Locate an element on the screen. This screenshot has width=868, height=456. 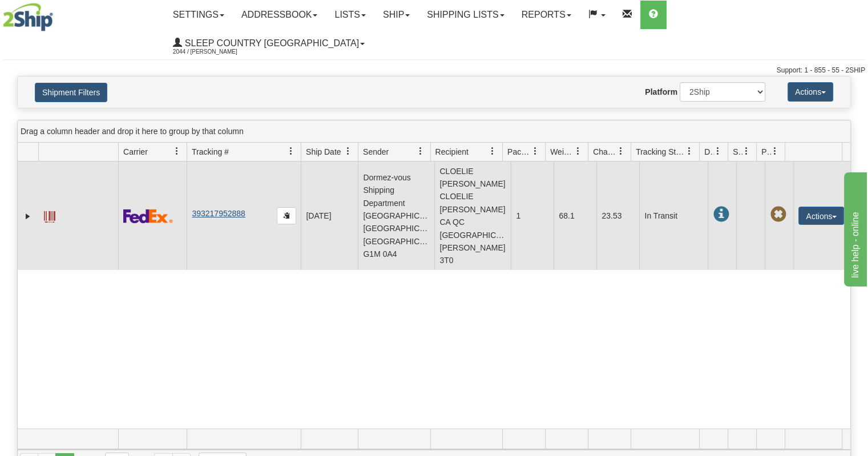
a: Tracking Status filter column settings is located at coordinates (689, 151).